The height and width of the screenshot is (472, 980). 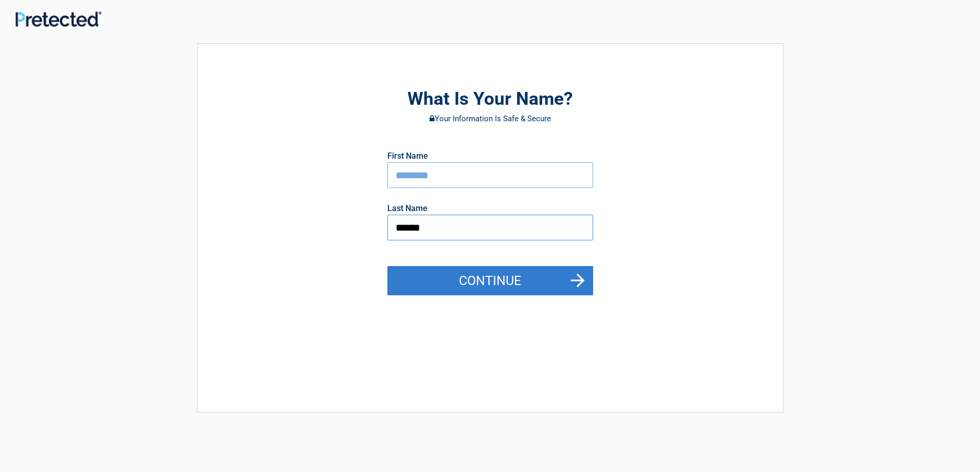 What do you see at coordinates (490, 281) in the screenshot?
I see `button: Continue` at bounding box center [490, 281].